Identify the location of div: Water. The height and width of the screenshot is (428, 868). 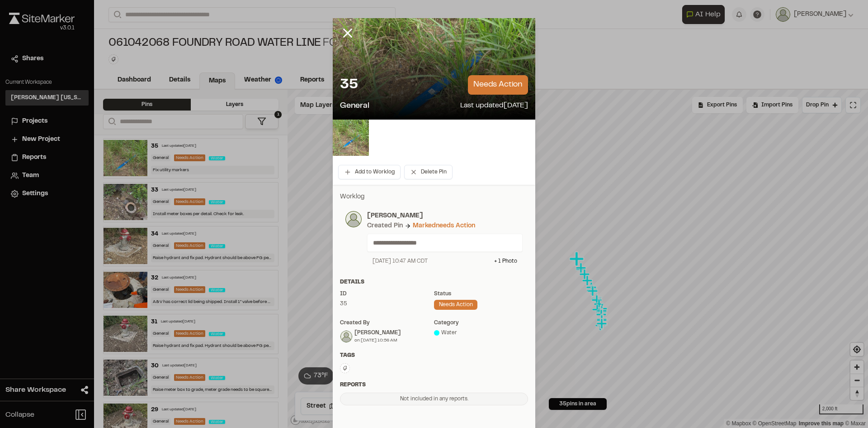
(481, 332).